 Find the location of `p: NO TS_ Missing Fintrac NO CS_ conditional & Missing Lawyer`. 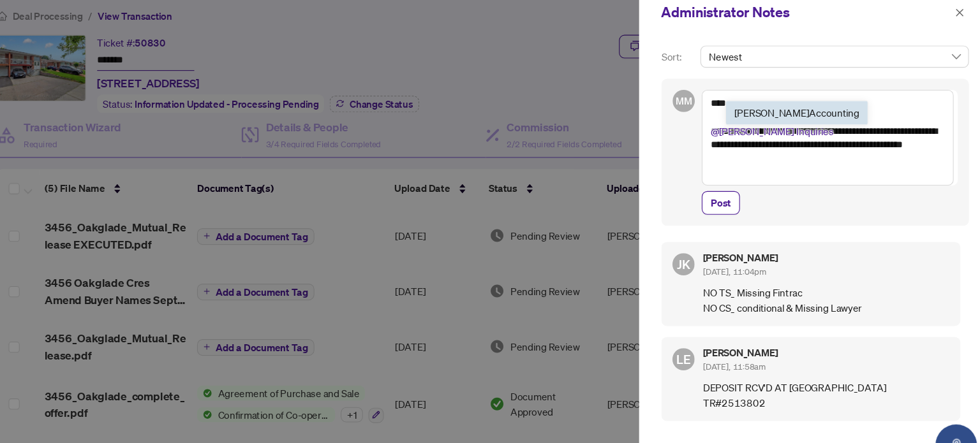

p: NO TS_ Missing Fintrac NO CS_ conditional & Missing Lawyer is located at coordinates (829, 284).